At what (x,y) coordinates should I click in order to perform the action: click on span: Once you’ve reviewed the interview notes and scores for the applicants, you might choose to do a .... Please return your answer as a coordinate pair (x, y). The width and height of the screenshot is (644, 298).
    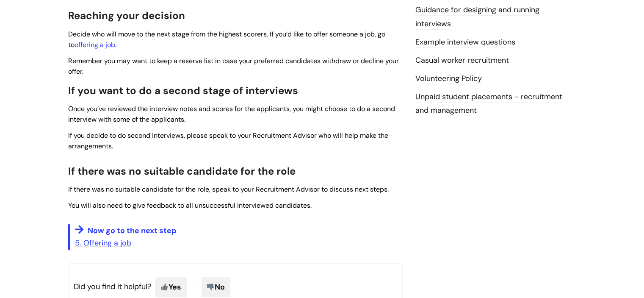
    Looking at the image, I should click on (232, 114).